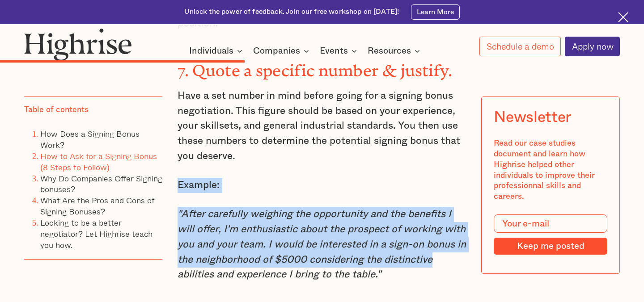  I want to click on div: Read our case studies document and learn how Highrise helped other individuals to improve their p..., so click(551, 171).